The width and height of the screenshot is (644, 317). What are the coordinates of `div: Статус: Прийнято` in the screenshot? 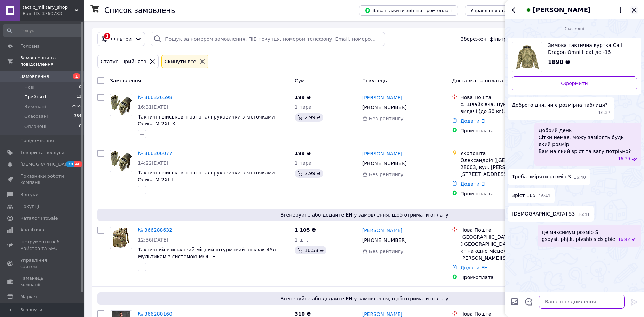 It's located at (124, 62).